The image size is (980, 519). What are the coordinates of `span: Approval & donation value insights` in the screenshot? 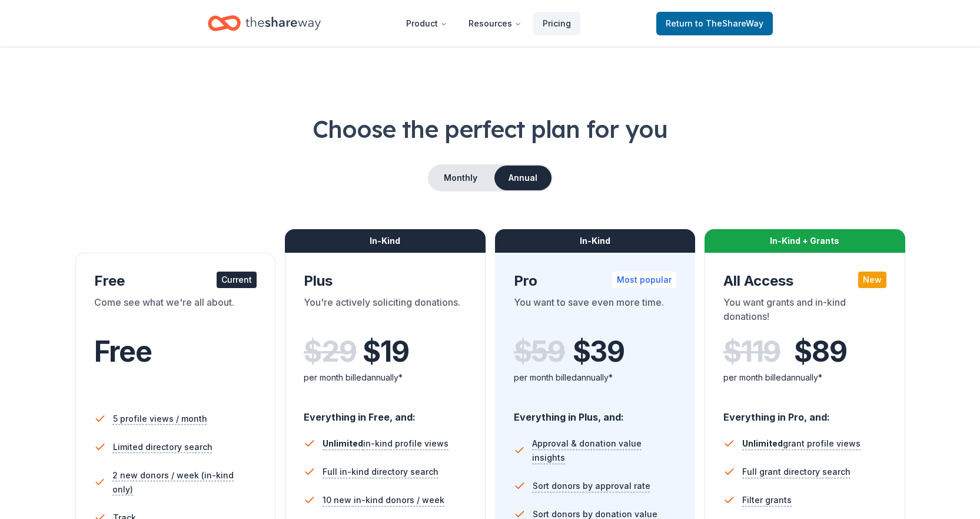 It's located at (604, 451).